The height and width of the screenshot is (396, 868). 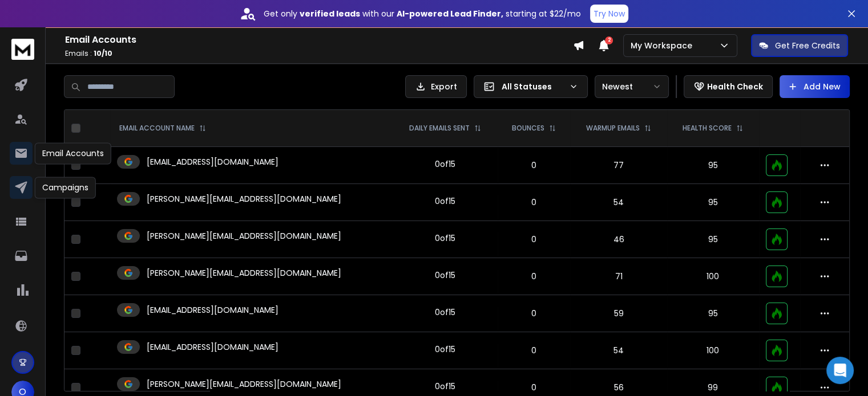 I want to click on span: 10 / 10, so click(x=103, y=53).